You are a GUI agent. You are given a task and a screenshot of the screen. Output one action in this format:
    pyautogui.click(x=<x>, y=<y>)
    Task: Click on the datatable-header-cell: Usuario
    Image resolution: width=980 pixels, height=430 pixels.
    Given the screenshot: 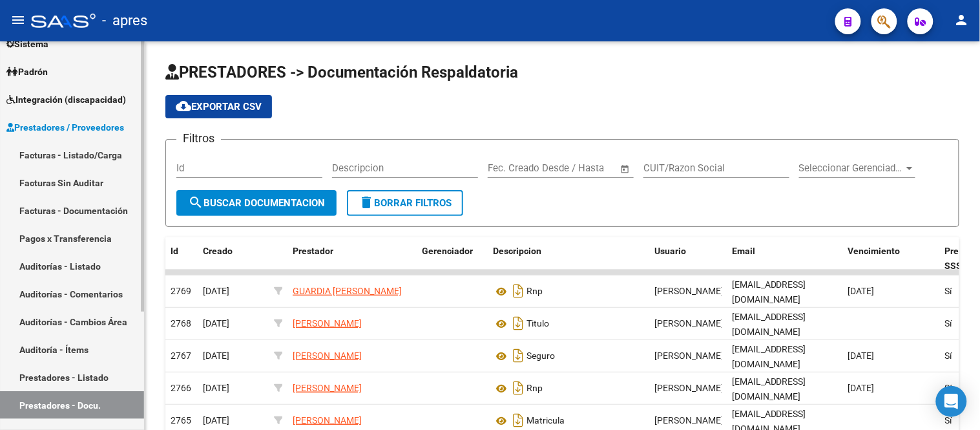 What is the action you would take?
    pyautogui.click(x=688, y=259)
    